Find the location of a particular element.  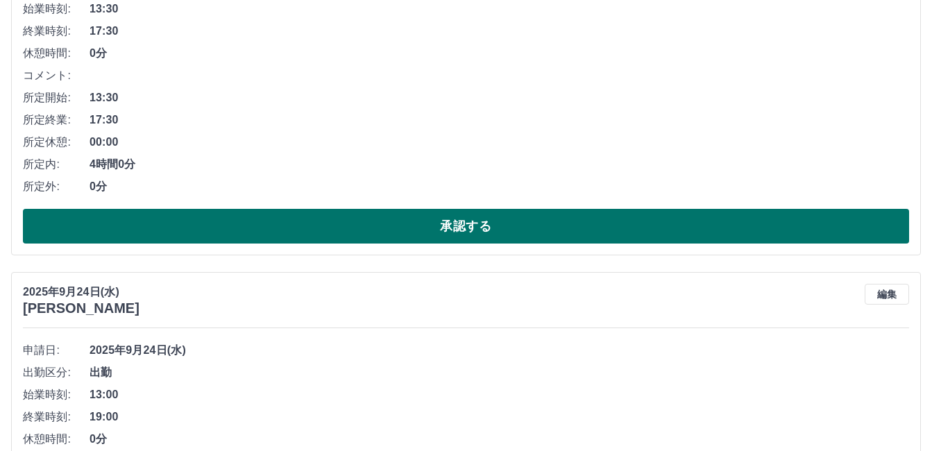

span: 所定休憩: is located at coordinates (56, 142).